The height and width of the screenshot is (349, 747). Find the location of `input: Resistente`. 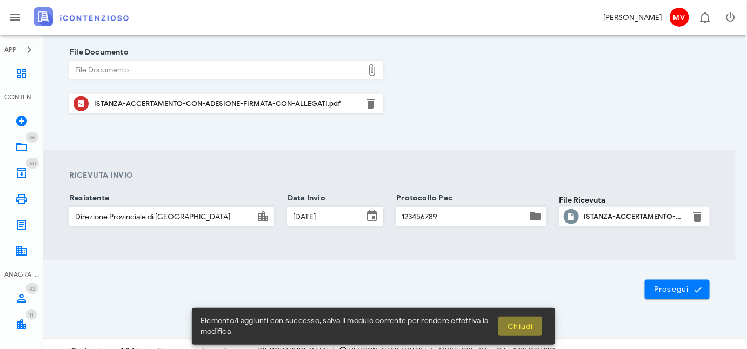

input: Resistente is located at coordinates (162, 217).